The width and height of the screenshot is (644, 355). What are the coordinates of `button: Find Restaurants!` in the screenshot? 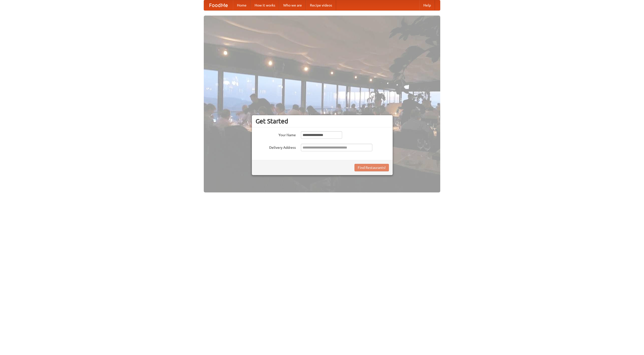 It's located at (371, 168).